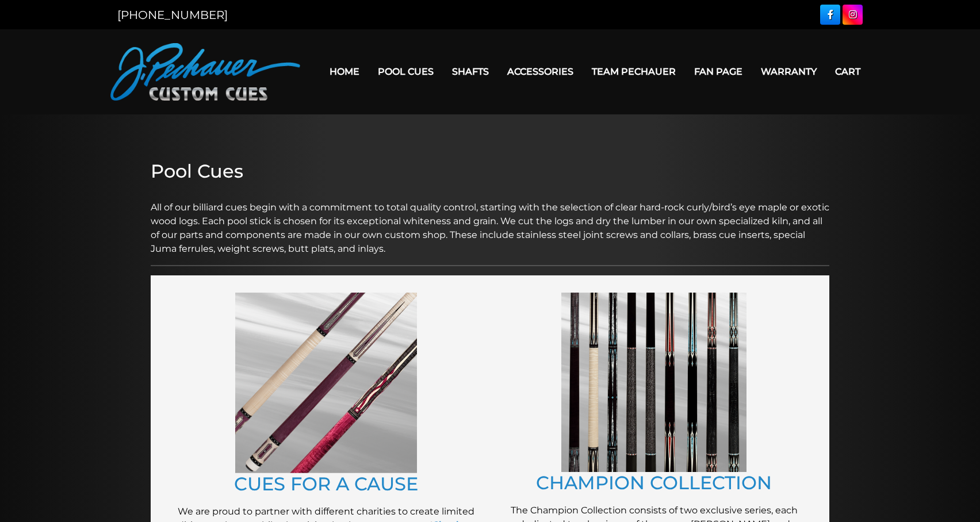 The height and width of the screenshot is (522, 980). What do you see at coordinates (206, 72) in the screenshot?
I see `img: Pechauer Custom Cues` at bounding box center [206, 72].